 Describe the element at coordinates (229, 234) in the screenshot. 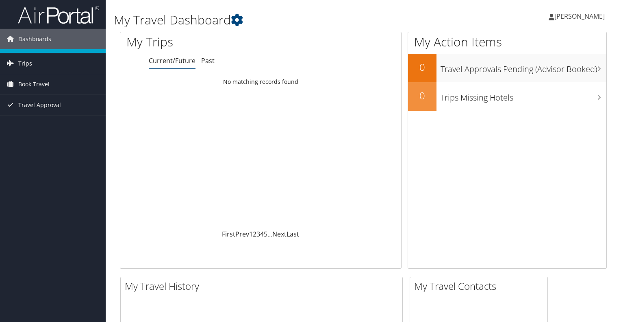

I see `a: First` at that location.